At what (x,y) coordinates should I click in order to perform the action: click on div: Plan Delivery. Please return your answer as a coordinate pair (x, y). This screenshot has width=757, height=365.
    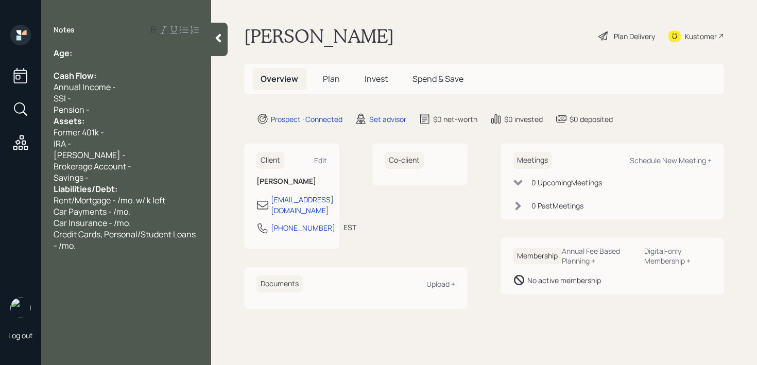
    Looking at the image, I should click on (634, 36).